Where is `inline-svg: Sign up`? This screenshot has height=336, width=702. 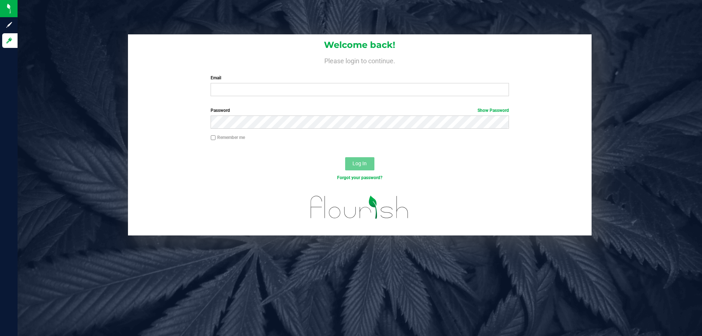
inline-svg: Sign up is located at coordinates (9, 25).